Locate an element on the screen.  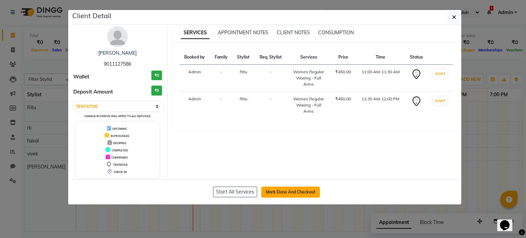
span: SERVICES is located at coordinates (195, 33).